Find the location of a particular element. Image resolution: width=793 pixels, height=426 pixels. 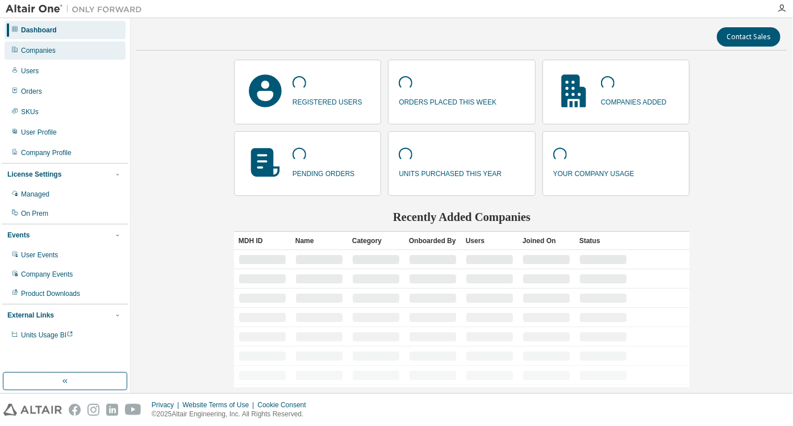

div: Name is located at coordinates (319, 241).